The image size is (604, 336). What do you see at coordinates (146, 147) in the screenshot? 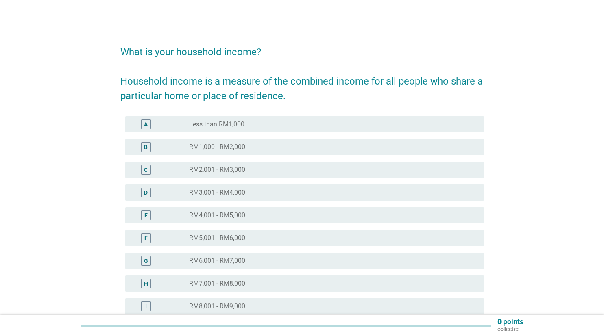
I see `div: B` at bounding box center [146, 147].